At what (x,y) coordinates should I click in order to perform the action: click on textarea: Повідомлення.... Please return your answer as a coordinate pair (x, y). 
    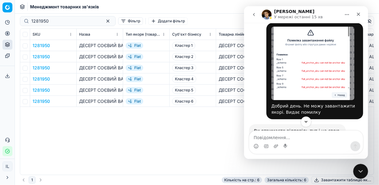
    Looking at the image, I should click on (62, 130).